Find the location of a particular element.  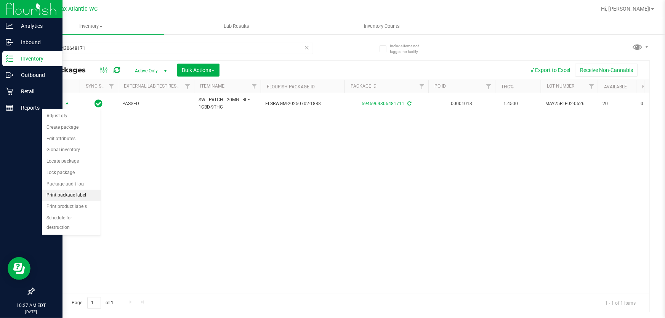

a: PO ID is located at coordinates (440, 86).